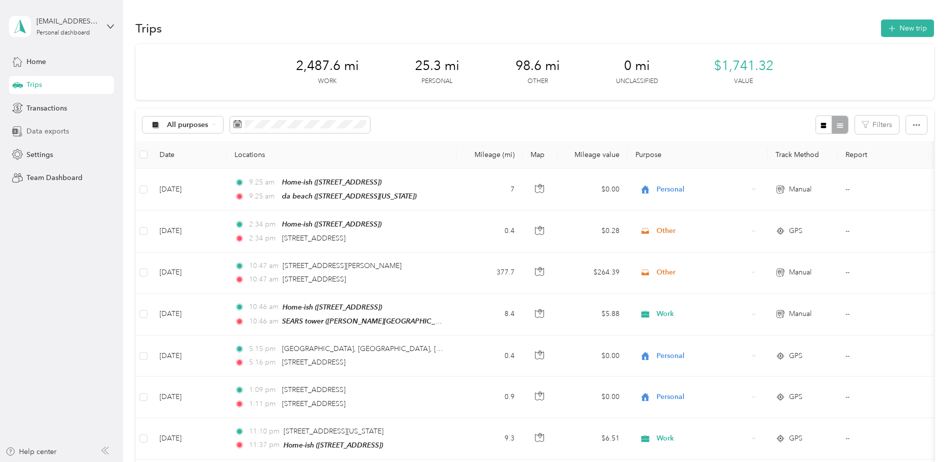 This screenshot has height=462, width=951. I want to click on p: Personal, so click(437, 82).